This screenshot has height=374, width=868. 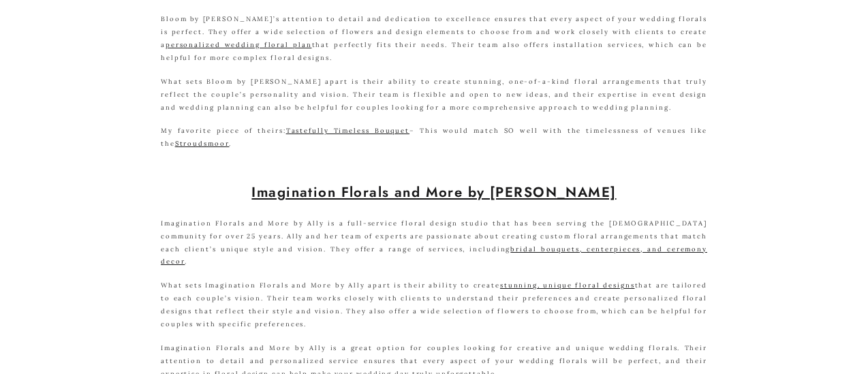 I want to click on p: What sets Imagination Florals and More by Ally apart is their ability to create that are tailored..., so click(x=434, y=305).